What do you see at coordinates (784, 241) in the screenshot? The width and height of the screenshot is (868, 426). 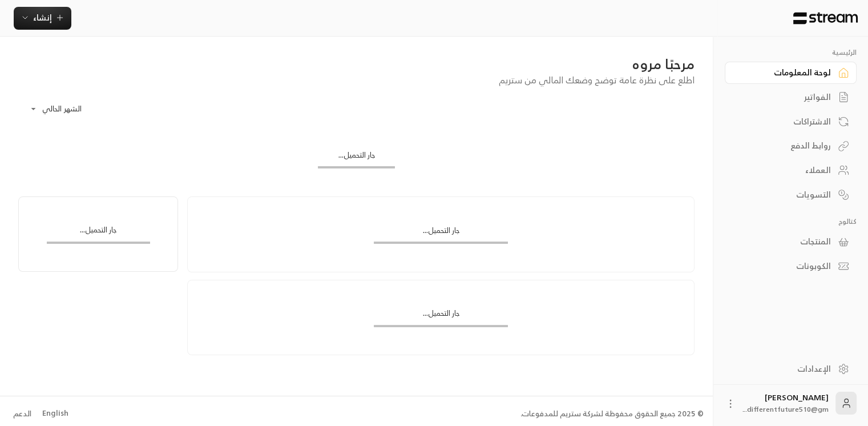 I see `div: المنتجات` at bounding box center [784, 241].